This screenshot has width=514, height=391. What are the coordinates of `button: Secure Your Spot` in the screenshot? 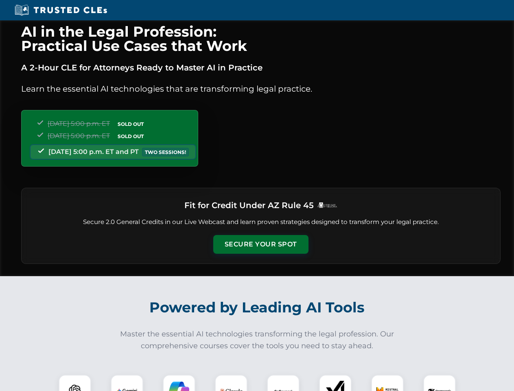 It's located at (261, 244).